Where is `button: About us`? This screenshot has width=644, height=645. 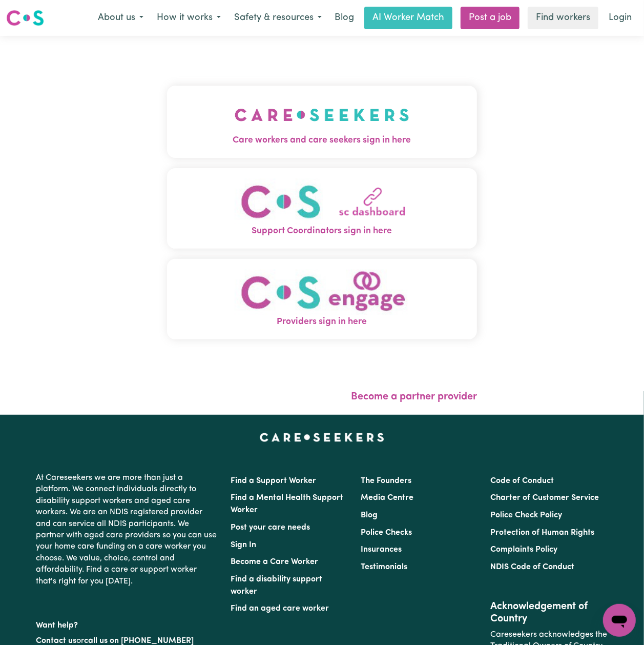 button: About us is located at coordinates (121, 18).